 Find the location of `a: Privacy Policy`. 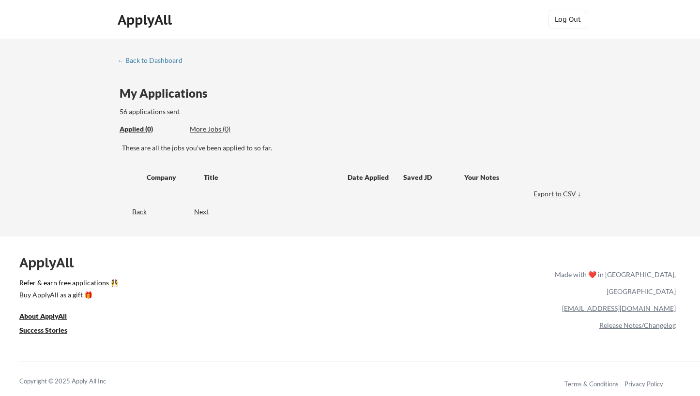

a: Privacy Policy is located at coordinates (644, 384).